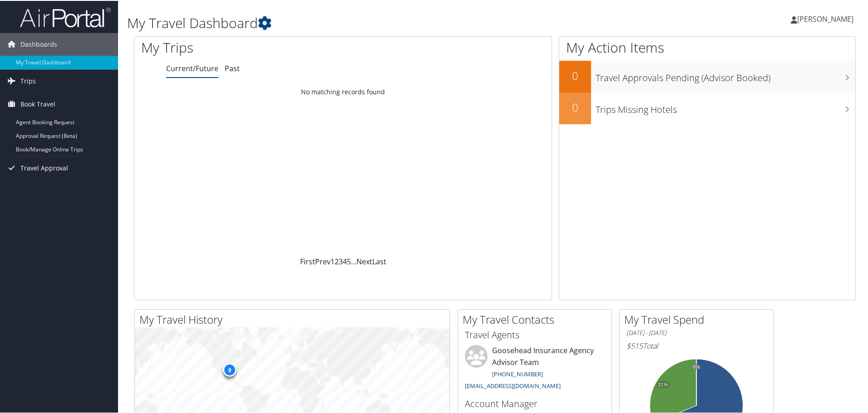 The height and width of the screenshot is (413, 868). Describe the element at coordinates (699, 319) in the screenshot. I see `h2: My Travel Spend` at that location.